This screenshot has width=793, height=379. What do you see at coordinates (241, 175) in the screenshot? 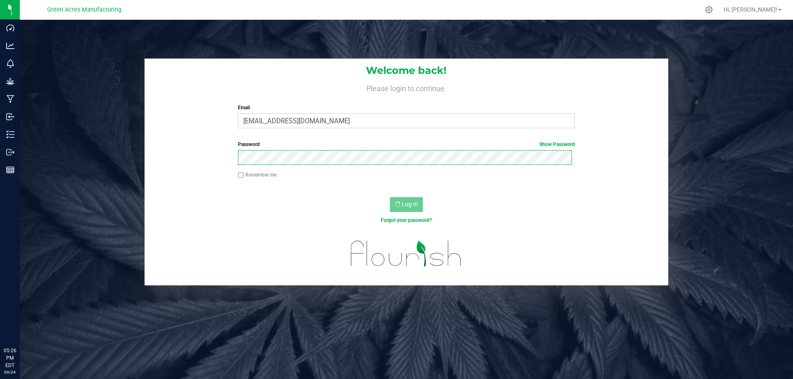
I see `input: Remember me` at bounding box center [241, 175].